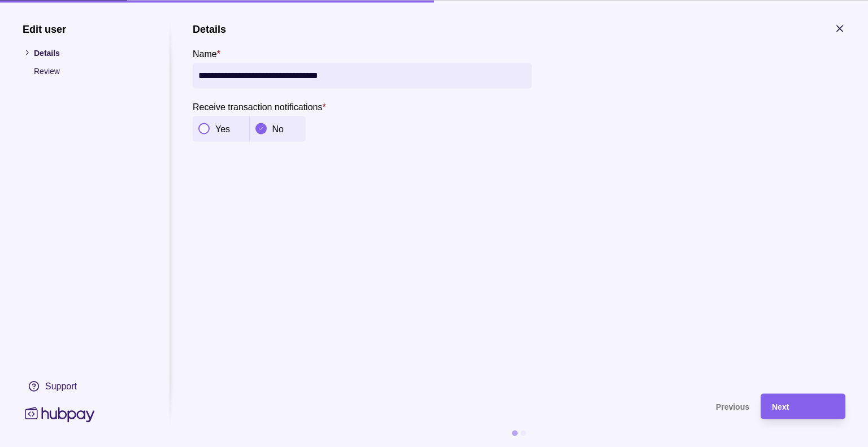 The height and width of the screenshot is (447, 868). I want to click on p: Review, so click(91, 71).